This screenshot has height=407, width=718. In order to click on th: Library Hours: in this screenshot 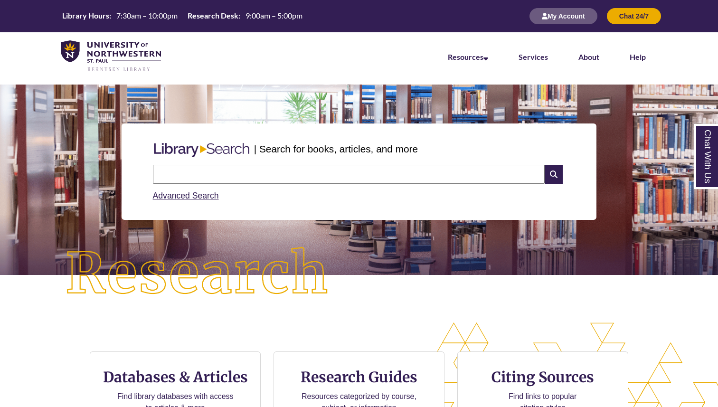, I will do `click(86, 16)`.